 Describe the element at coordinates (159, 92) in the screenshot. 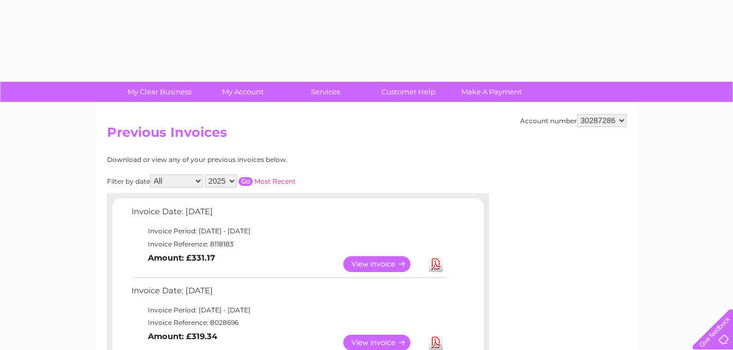

I see `a: My Clear Business` at that location.